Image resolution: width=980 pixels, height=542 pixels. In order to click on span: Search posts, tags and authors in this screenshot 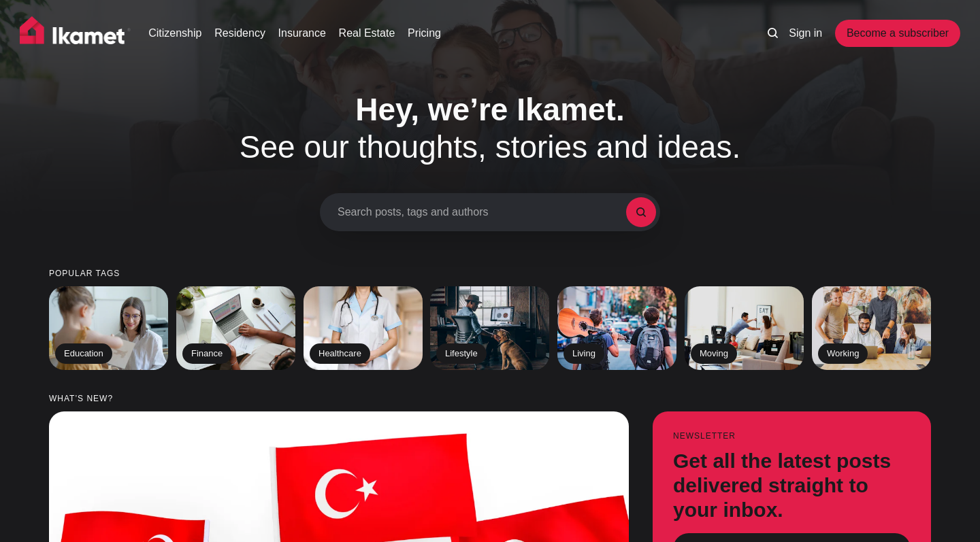, I will do `click(482, 211)`.